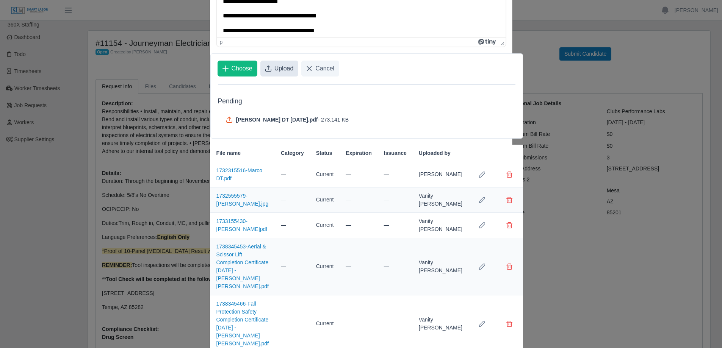 Image resolution: width=722 pixels, height=348 pixels. I want to click on span: Choose, so click(242, 69).